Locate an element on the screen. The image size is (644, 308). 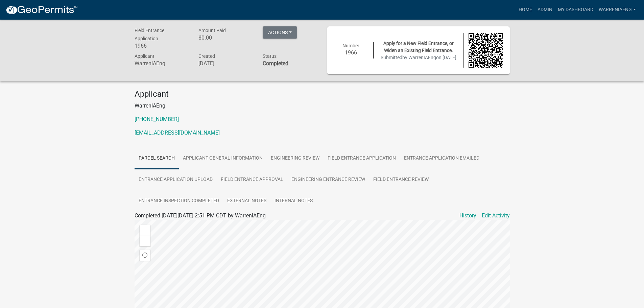
a: Applicant General Information is located at coordinates (223, 158).